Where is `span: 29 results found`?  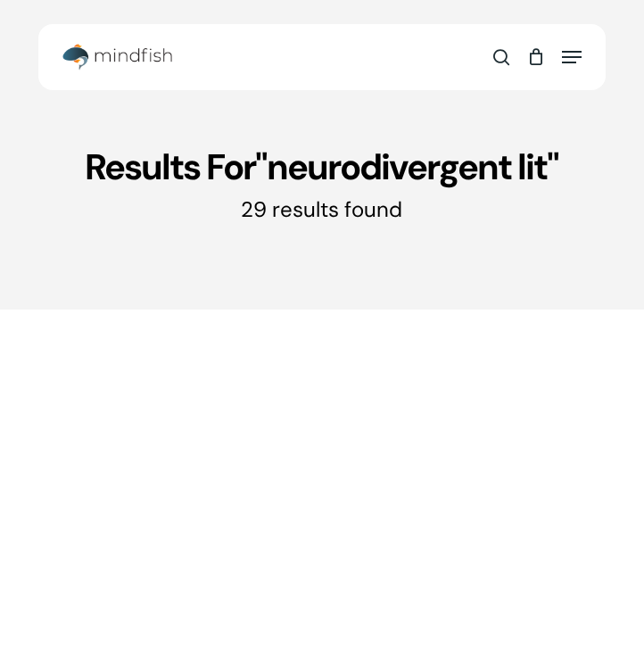 span: 29 results found is located at coordinates (321, 208).